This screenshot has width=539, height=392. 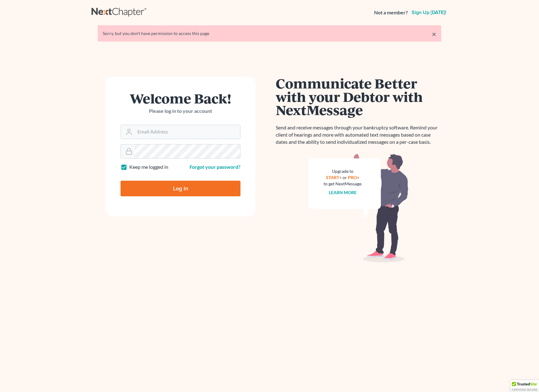 I want to click on h1: Communicate Better with your Debtor with NextMessage, so click(x=358, y=97).